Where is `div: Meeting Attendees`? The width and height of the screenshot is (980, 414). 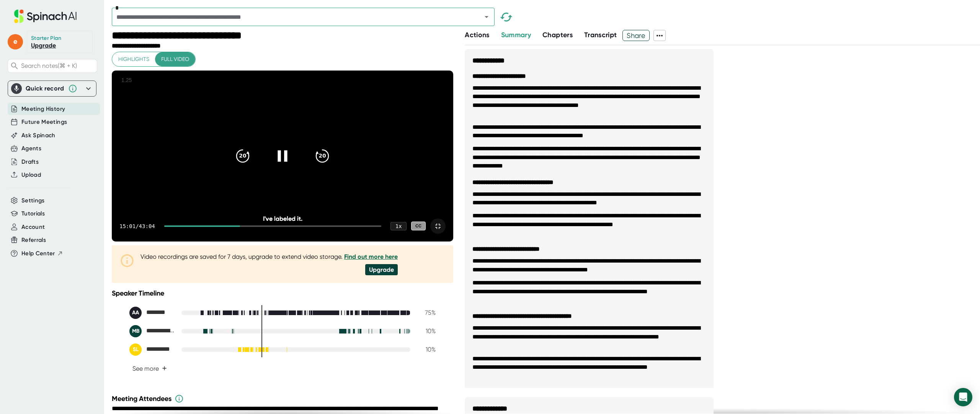
div: Meeting Attendees is located at coordinates (284, 398).